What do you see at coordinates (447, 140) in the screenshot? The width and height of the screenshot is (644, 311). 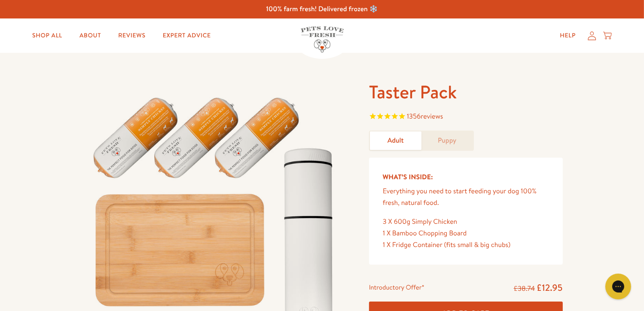 I see `a: Puppy` at bounding box center [447, 140].